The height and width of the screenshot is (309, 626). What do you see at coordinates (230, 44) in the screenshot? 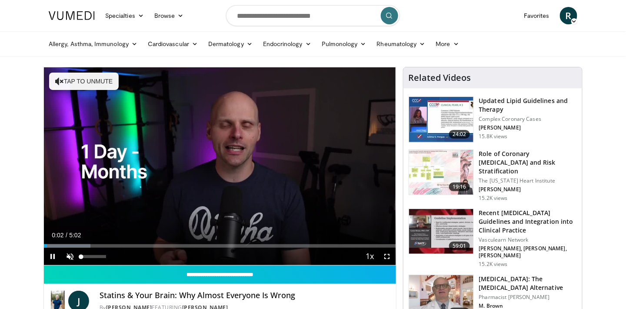
I see `a: Dermatology` at bounding box center [230, 44].